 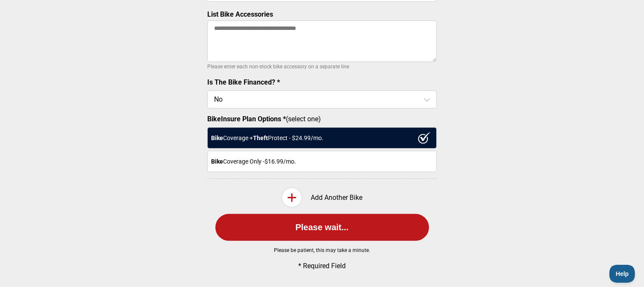 What do you see at coordinates (322, 138) in the screenshot?
I see `div: Coverage + Protect - $ 24.99 /mo.` at bounding box center [322, 138].